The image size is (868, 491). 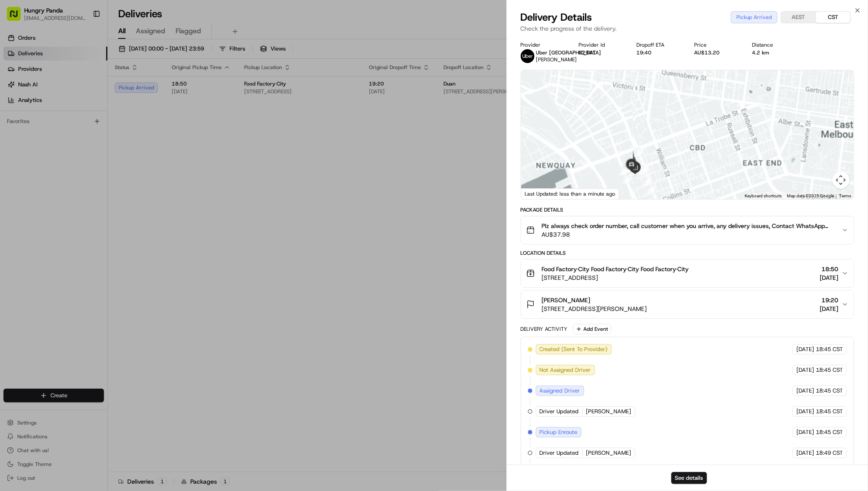 What do you see at coordinates (17, 78) in the screenshot?
I see `img: Nash` at bounding box center [17, 78].